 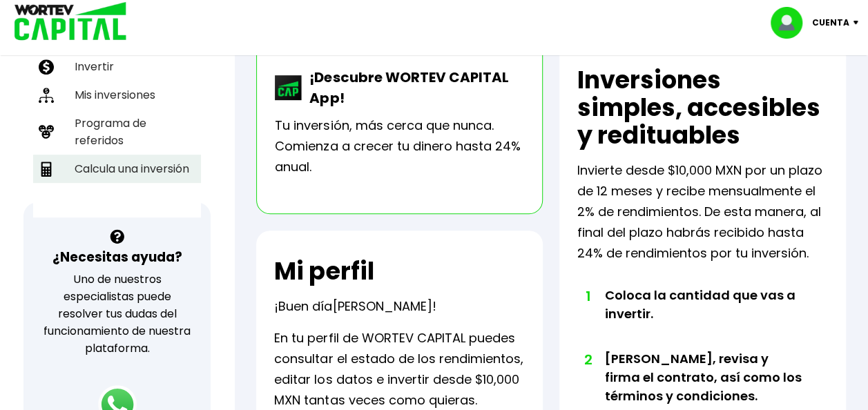 What do you see at coordinates (117, 169) in the screenshot?
I see `li: Calcula una inversión` at bounding box center [117, 169].